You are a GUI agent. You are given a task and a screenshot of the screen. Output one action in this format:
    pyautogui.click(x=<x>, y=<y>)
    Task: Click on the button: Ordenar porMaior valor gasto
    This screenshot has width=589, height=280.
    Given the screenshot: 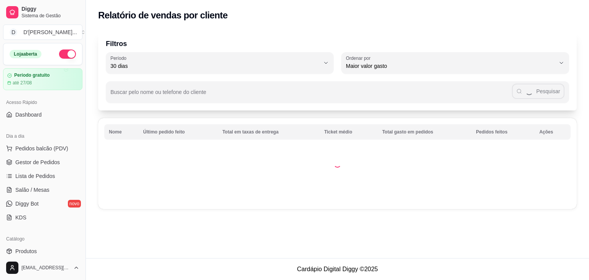 What is the action you would take?
    pyautogui.click(x=455, y=63)
    